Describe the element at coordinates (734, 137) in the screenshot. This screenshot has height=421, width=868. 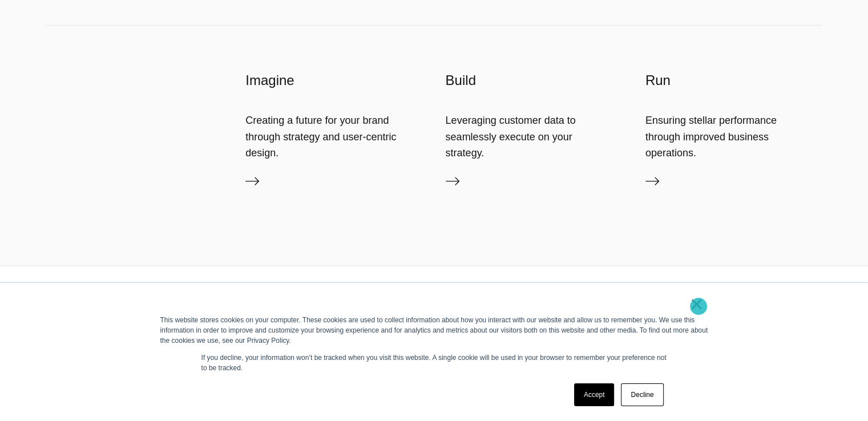
I see `div: Ensuring stellar performance through improved business operations.` at that location.